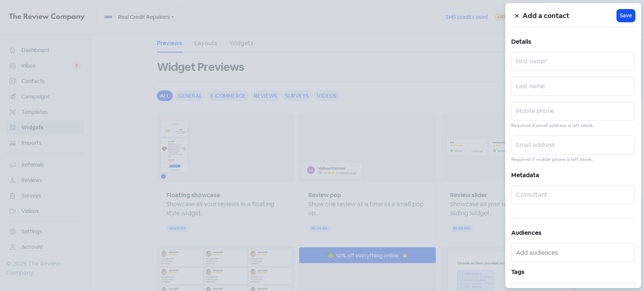 This screenshot has height=291, width=644. What do you see at coordinates (570, 16) in the screenshot?
I see `h5: Add a contact` at bounding box center [570, 16].